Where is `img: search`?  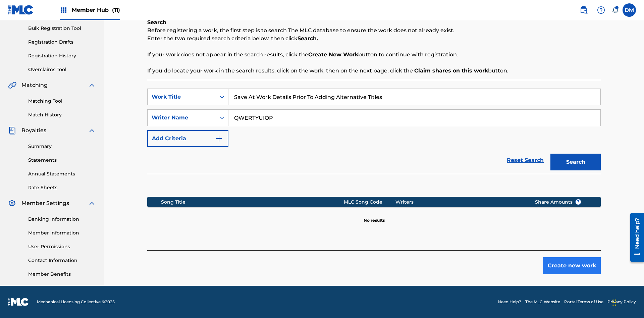 img: search is located at coordinates (583, 10).